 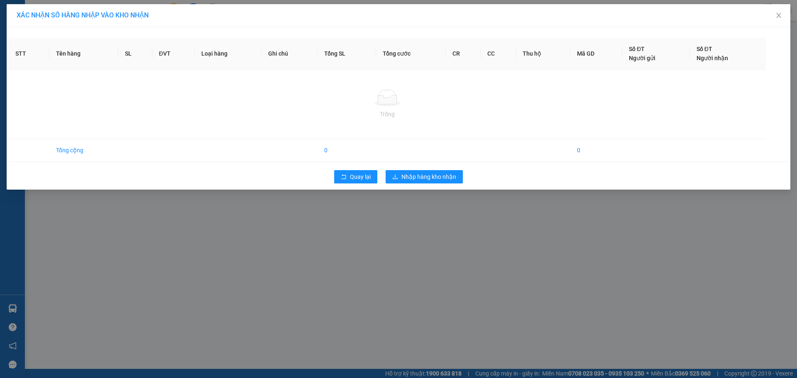 What do you see at coordinates (642, 58) in the screenshot?
I see `span: Người gửi` at bounding box center [642, 58].